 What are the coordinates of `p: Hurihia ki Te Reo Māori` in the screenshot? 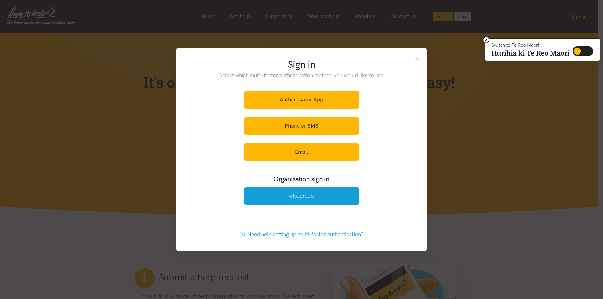 It's located at (531, 53).